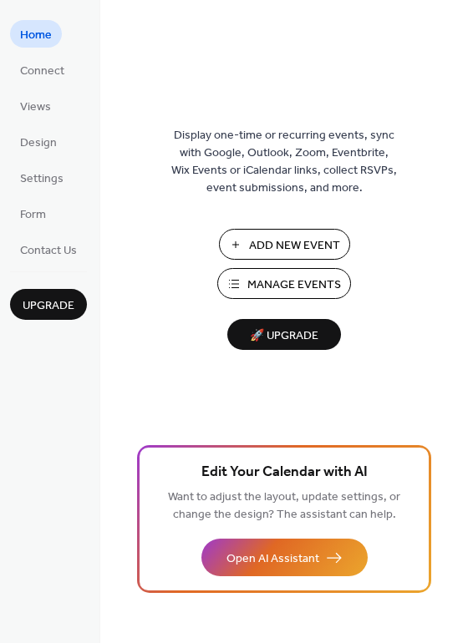  What do you see at coordinates (36, 35) in the screenshot?
I see `span: Home` at bounding box center [36, 35].